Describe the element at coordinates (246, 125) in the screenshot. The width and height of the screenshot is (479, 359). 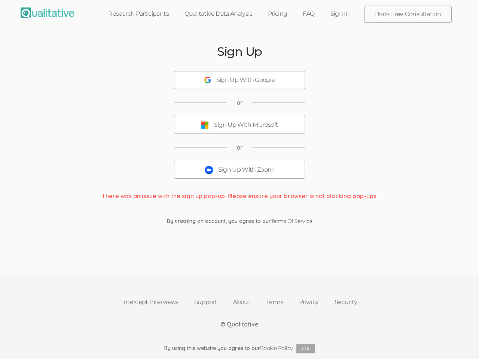
I see `div: Sign Up With Microsoft` at that location.